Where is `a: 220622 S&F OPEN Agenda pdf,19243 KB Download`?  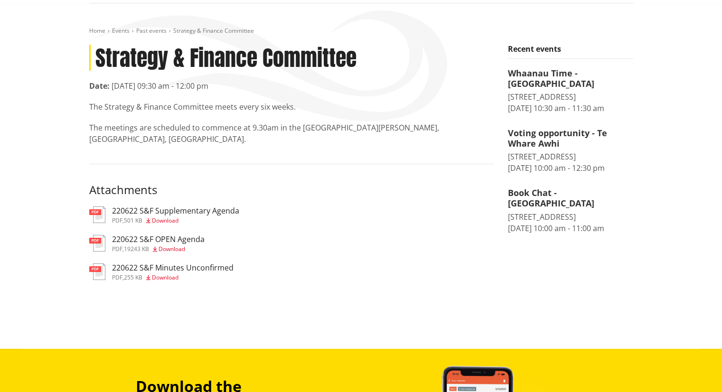
a: 220622 S&F OPEN Agenda pdf,19243 KB Download is located at coordinates (147, 244).